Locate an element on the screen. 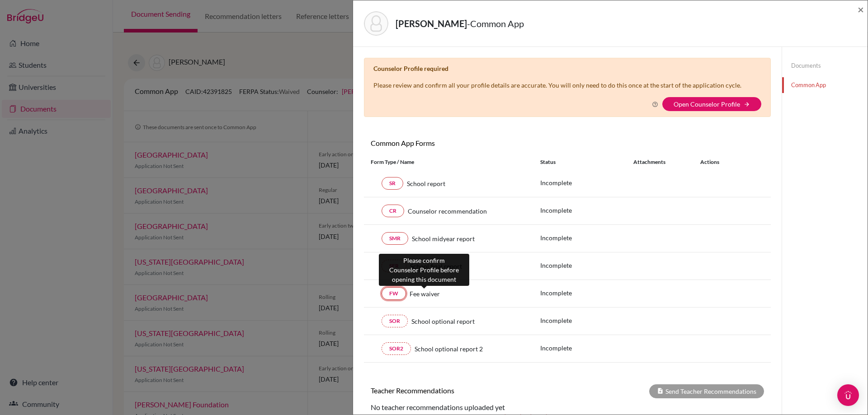  span: School report is located at coordinates (426, 183).